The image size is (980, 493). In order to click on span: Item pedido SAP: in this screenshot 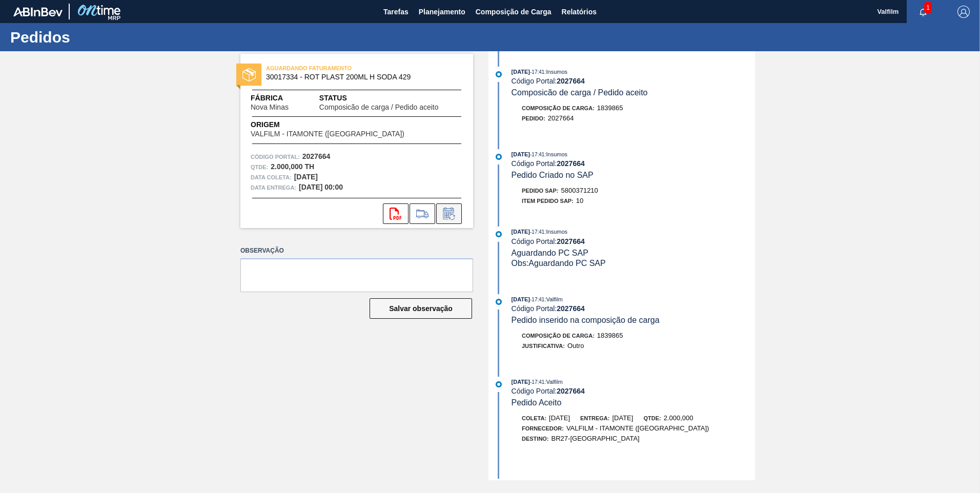, I will do `click(547, 201)`.